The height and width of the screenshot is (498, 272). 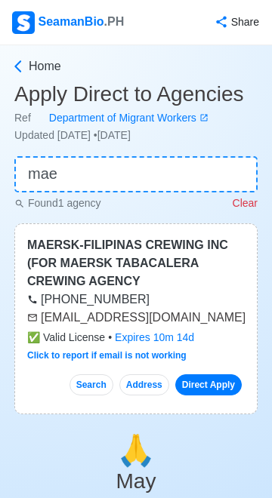 What do you see at coordinates (136, 118) in the screenshot?
I see `div: Ref` at bounding box center [136, 118].